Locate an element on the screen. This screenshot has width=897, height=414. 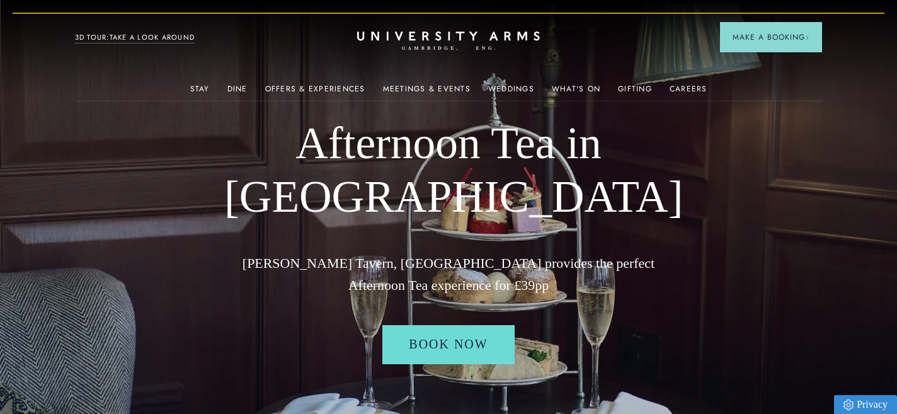
a: Book Now is located at coordinates (448, 345).